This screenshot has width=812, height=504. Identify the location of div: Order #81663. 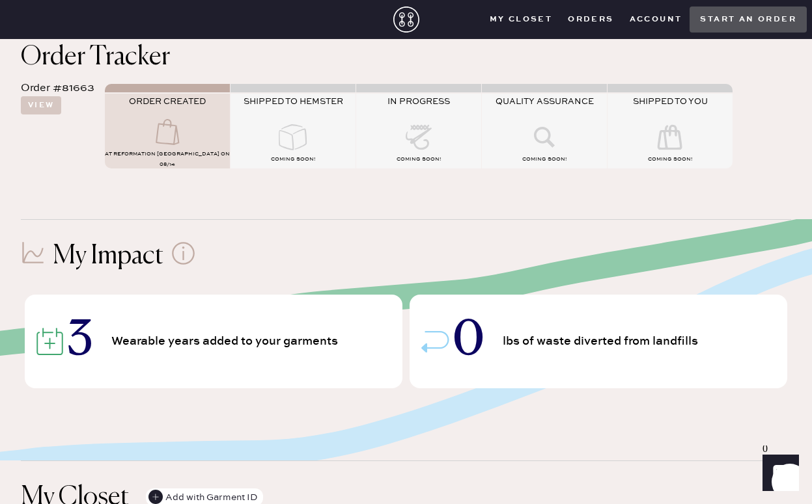
(58, 89).